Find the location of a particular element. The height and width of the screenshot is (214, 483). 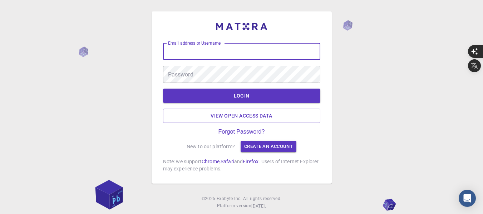

a: Safari is located at coordinates (227, 162).